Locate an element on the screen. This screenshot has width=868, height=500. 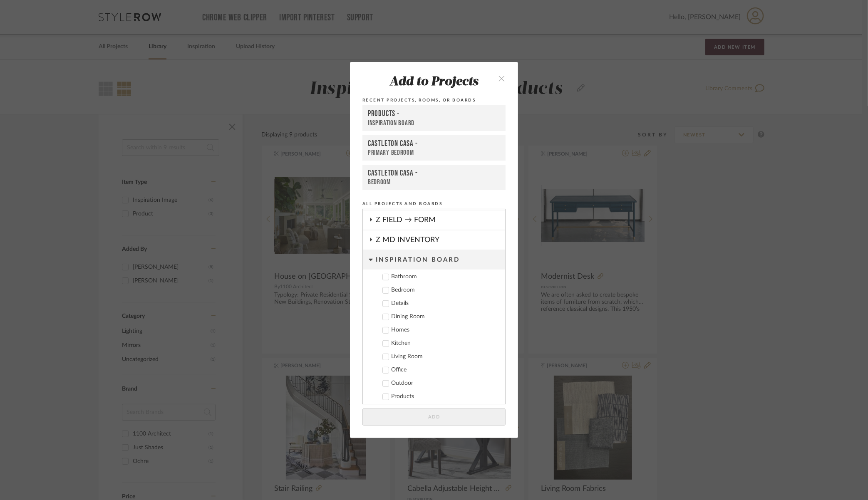
div: Primary Bedroom is located at coordinates (434, 153).